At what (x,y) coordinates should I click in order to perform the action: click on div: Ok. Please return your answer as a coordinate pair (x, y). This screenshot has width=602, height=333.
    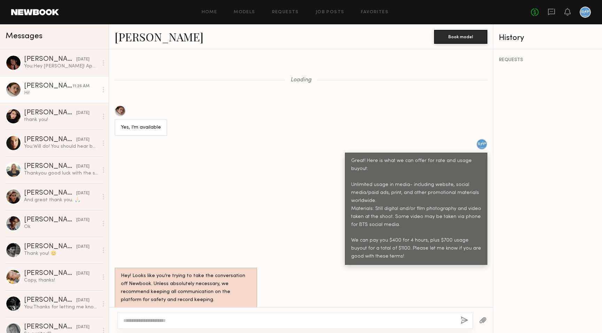
    Looking at the image, I should click on (61, 227).